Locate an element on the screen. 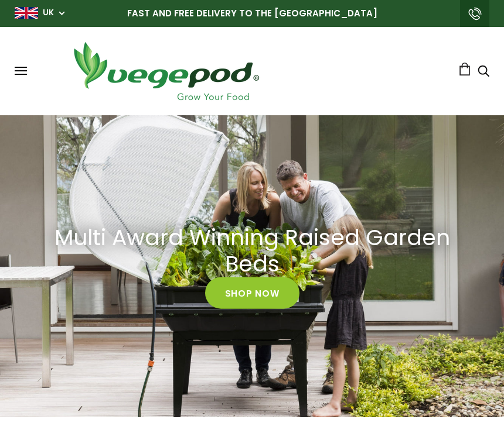  a: Search is located at coordinates (484, 72).